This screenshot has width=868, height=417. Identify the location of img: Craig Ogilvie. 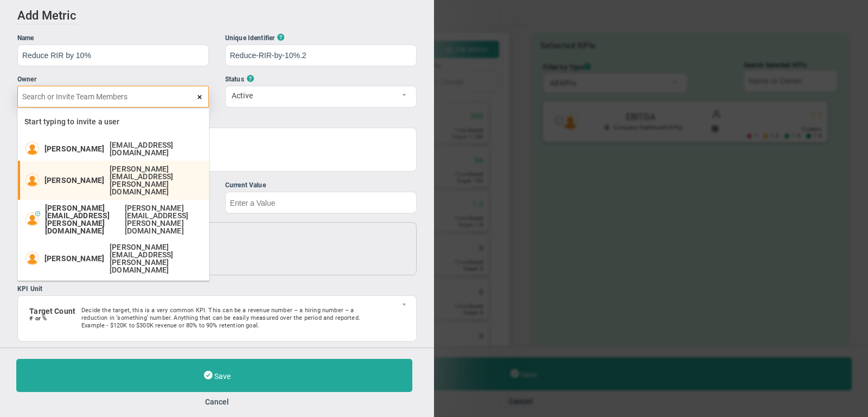
(32, 180).